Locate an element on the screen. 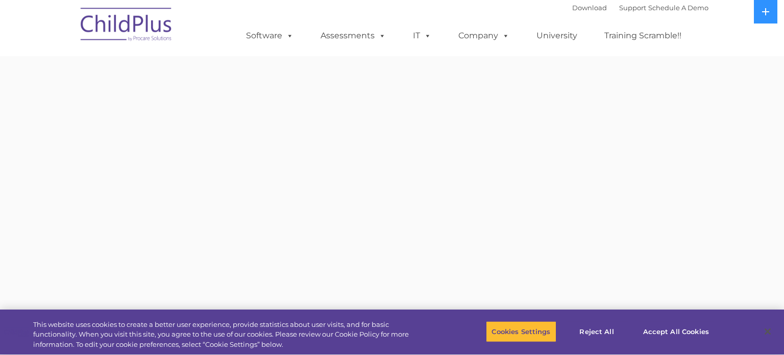  img: ChildPlus by Procare Solutions is located at coordinates (127, 26).